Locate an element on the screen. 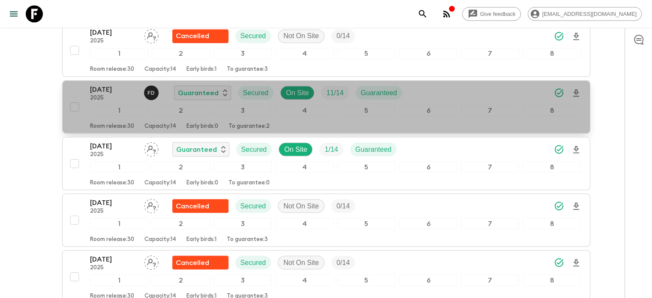 The width and height of the screenshot is (652, 298). button: FD is located at coordinates (152, 93).